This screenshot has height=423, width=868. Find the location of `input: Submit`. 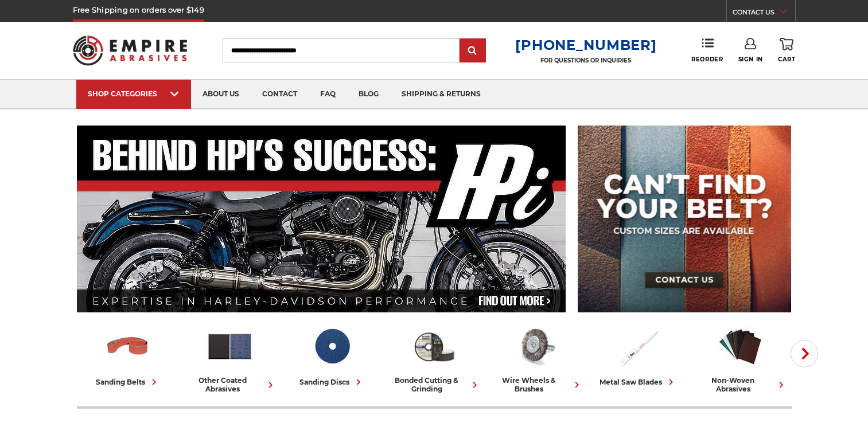

input: Submit is located at coordinates (473, 51).